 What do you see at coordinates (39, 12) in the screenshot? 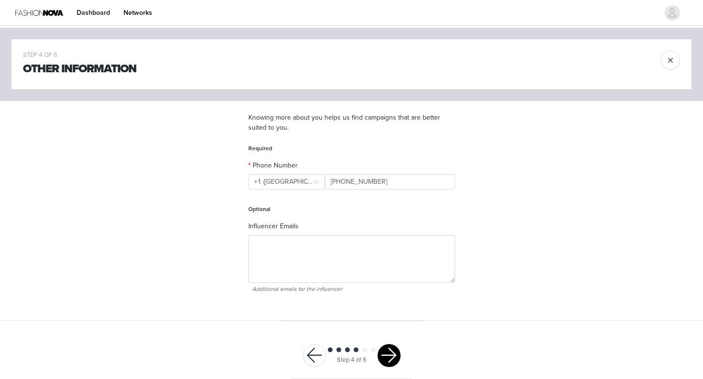
I see `img: Fashion Nova Logo` at bounding box center [39, 12].